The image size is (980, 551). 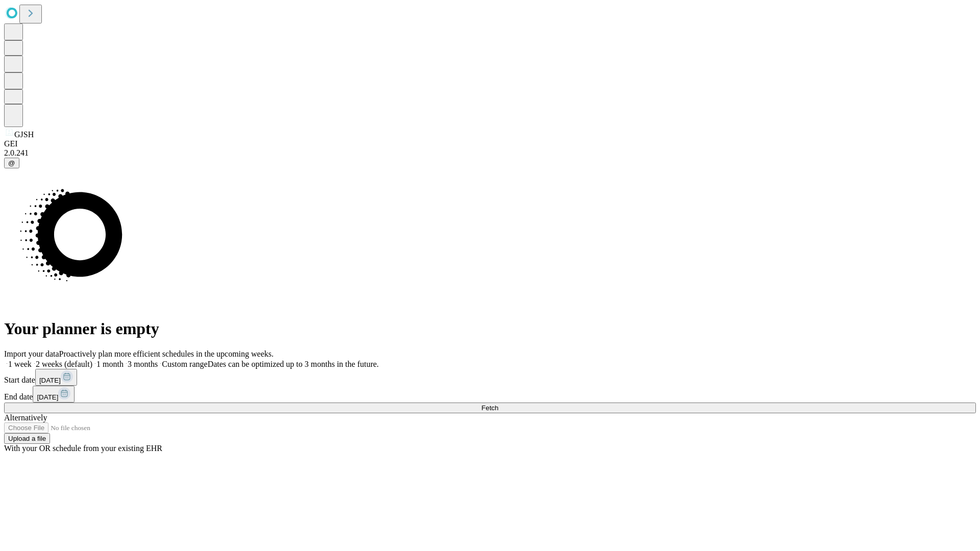 What do you see at coordinates (490, 394) in the screenshot?
I see `div: End date` at bounding box center [490, 394].